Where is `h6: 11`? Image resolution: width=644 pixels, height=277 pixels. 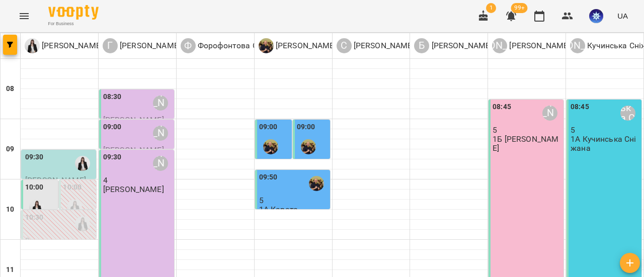
h6: 11 is located at coordinates (10, 270).